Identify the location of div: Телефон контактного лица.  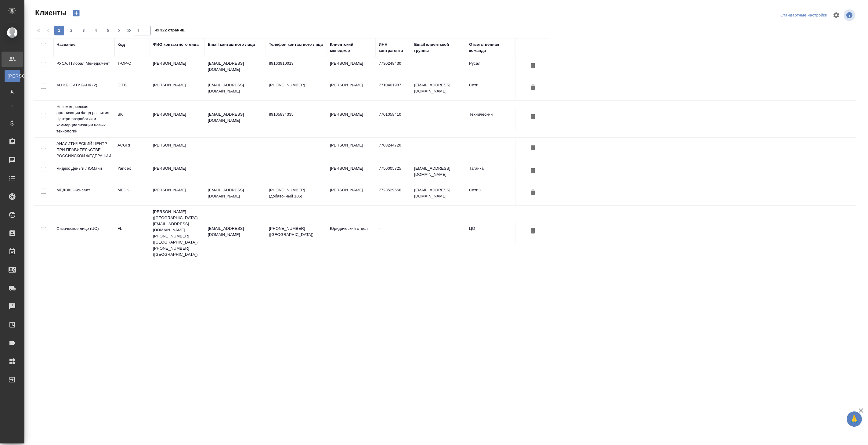
(296, 45).